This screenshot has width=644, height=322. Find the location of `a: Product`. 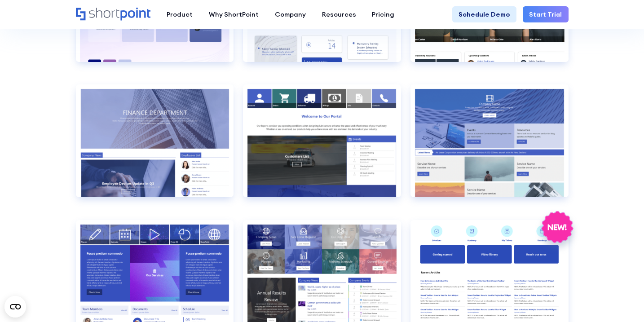

a: Product is located at coordinates (179, 14).